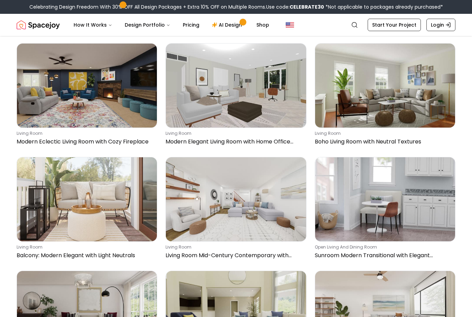  I want to click on img: United States, so click(290, 25).